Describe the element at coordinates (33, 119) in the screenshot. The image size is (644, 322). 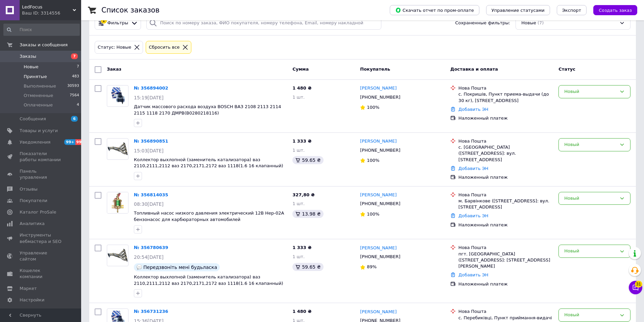
I see `span: Сообщения` at that location.